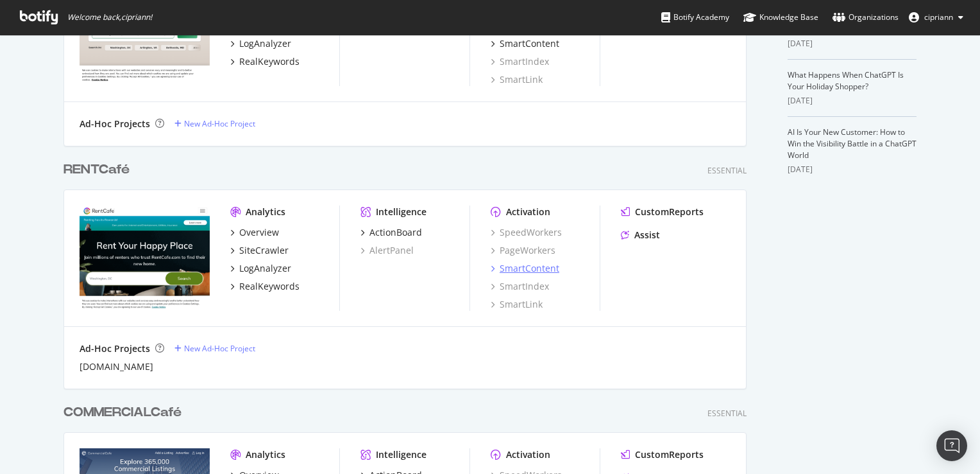 The height and width of the screenshot is (474, 980). What do you see at coordinates (255, 232) in the screenshot?
I see `a: Overview` at bounding box center [255, 232].